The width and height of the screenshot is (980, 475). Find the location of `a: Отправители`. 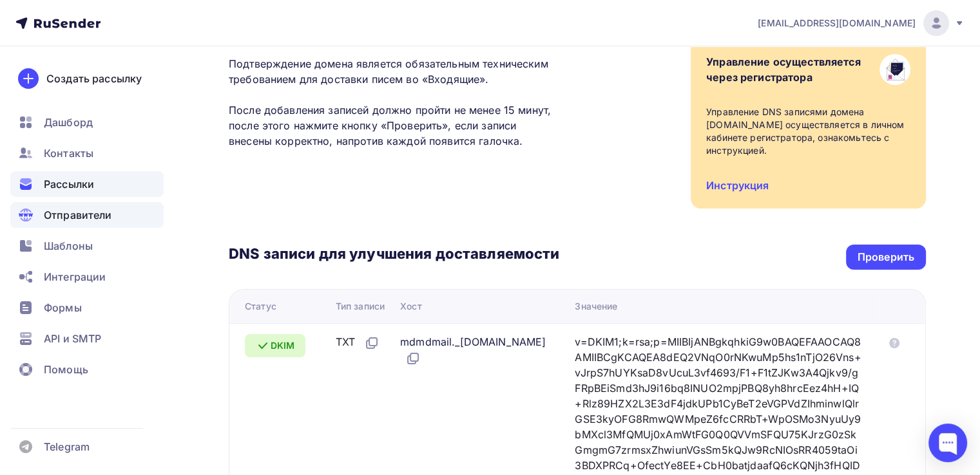

a: Отправители is located at coordinates (87, 215).